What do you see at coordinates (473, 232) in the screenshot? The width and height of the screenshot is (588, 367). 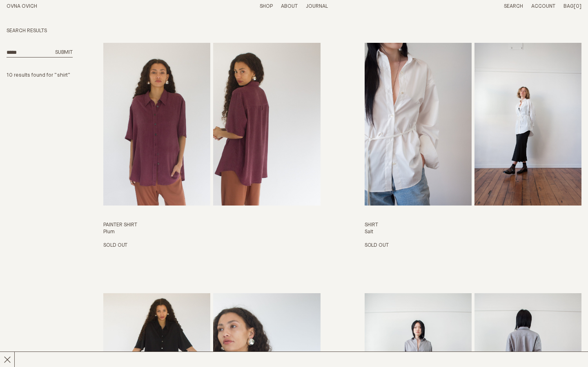 I see `h4: Salt` at bounding box center [473, 232].